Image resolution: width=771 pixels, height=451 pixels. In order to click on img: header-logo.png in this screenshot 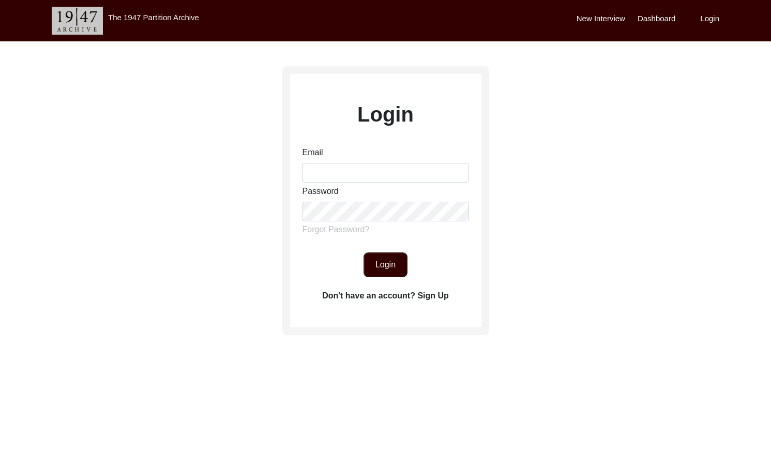, I will do `click(77, 21)`.